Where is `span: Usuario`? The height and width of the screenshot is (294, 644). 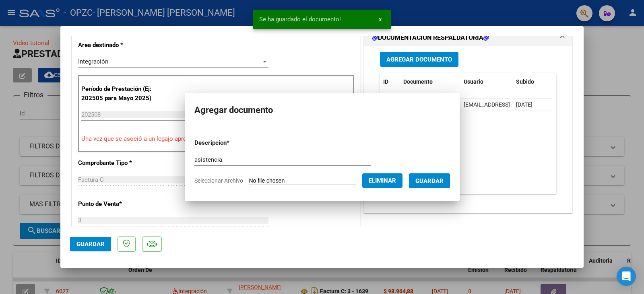 span: Usuario is located at coordinates (473, 81).